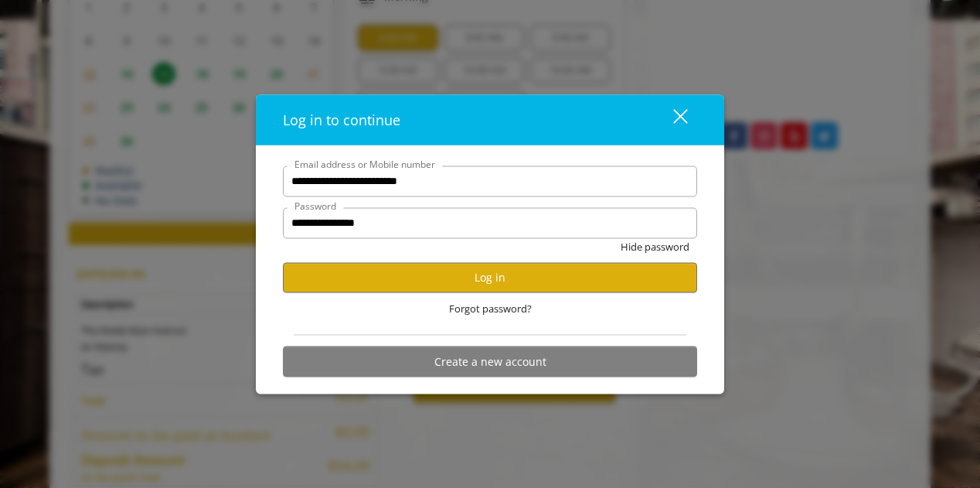  Describe the element at coordinates (654, 246) in the screenshot. I see `button: Hide password` at that location.